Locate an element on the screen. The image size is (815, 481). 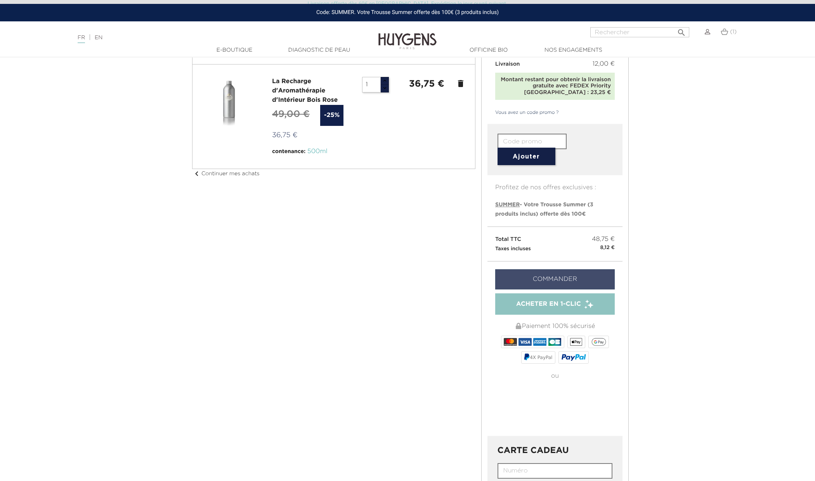
span: - Votre Trousse Summer (3 produits inclus) offerte dès 100€ is located at coordinates (544, 209).